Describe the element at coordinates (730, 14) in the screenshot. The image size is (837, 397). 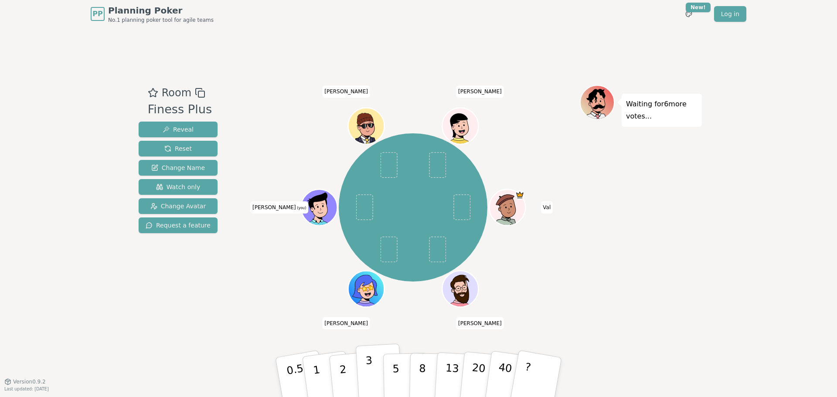
I see `a: Log in` at that location.